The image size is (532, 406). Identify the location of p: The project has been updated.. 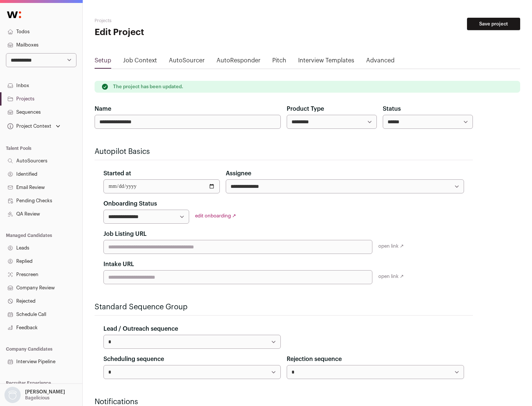
(148, 87).